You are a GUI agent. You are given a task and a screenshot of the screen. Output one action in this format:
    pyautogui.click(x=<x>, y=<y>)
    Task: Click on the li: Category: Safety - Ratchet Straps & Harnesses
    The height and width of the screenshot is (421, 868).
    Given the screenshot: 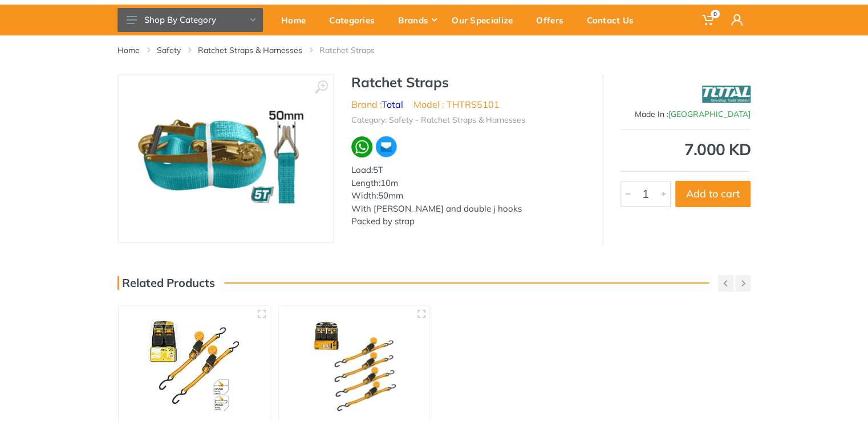 What is the action you would take?
    pyautogui.click(x=438, y=120)
    